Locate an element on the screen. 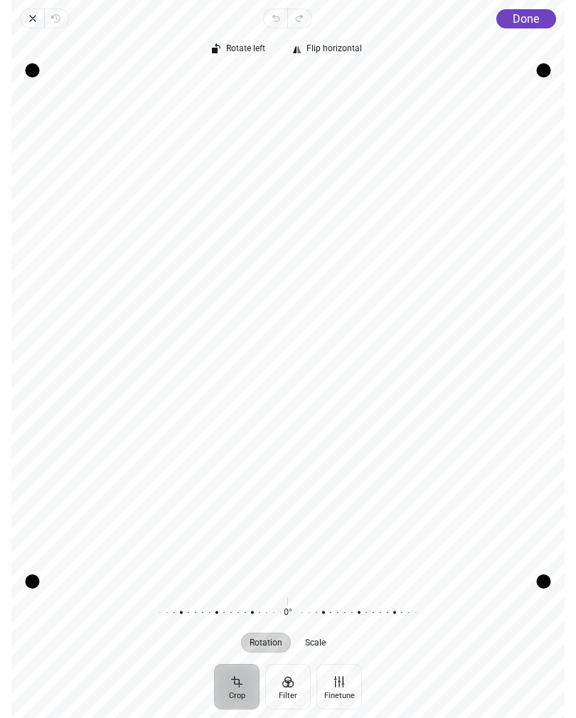 The image size is (576, 718). span: Done is located at coordinates (525, 18).